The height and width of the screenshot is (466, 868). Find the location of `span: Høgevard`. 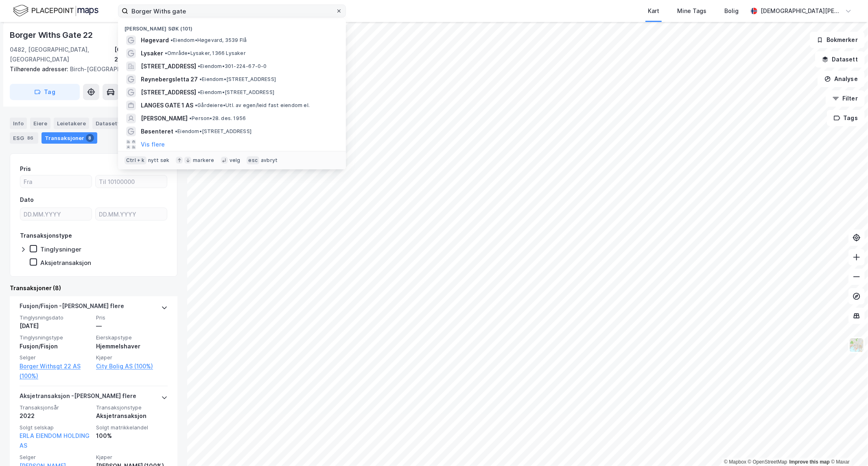

span: Høgevard is located at coordinates (154, 40).